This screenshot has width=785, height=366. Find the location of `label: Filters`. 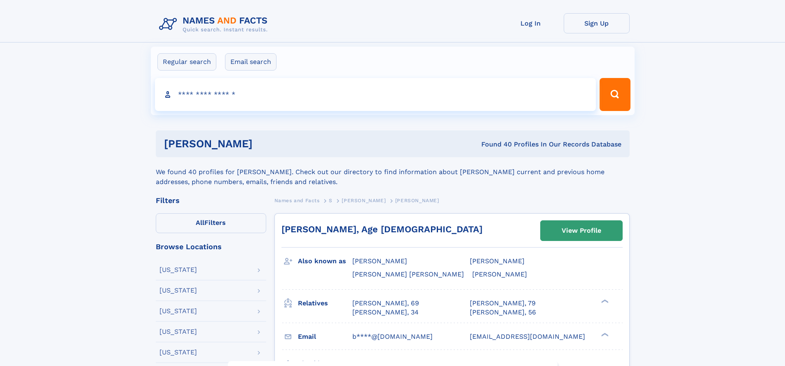

label: Filters is located at coordinates (211, 223).